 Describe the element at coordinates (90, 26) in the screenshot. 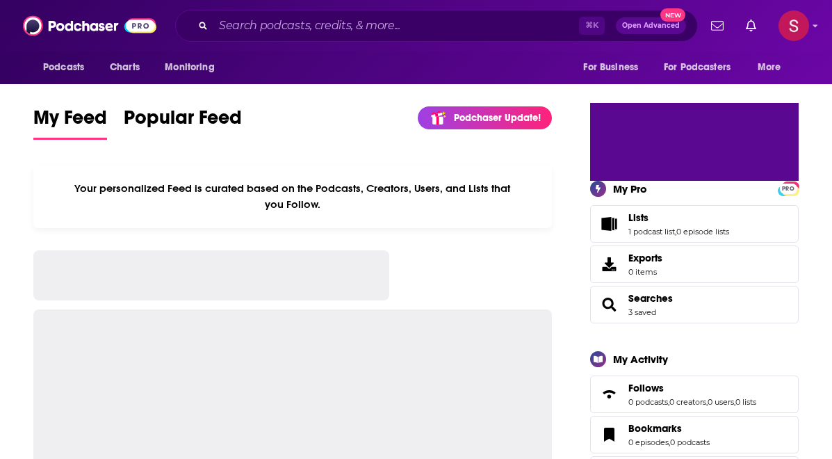

I see `img: Podchaser - Follow, Share and Rate Podcasts` at that location.